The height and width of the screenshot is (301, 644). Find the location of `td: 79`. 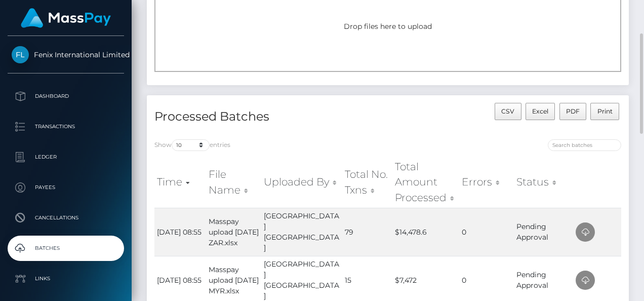

td: 79 is located at coordinates (368, 231).